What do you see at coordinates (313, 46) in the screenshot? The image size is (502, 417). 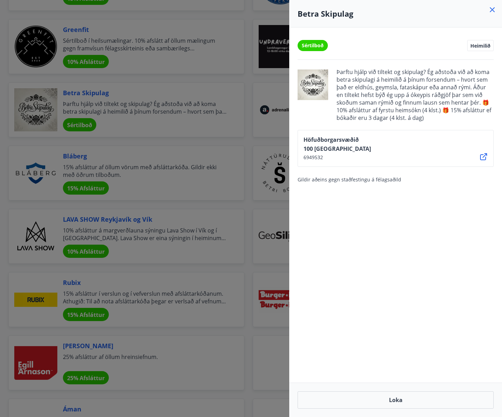 I see `span: Sértilboð` at bounding box center [313, 46].